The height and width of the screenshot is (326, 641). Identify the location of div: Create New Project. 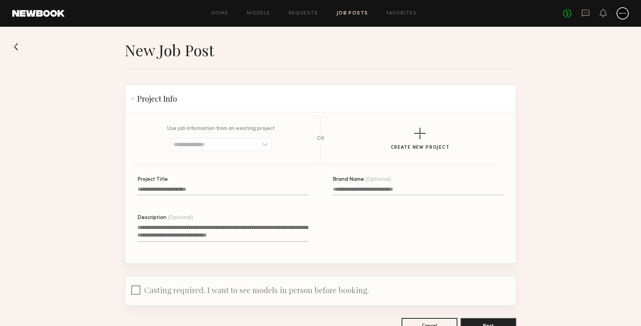
(421, 148).